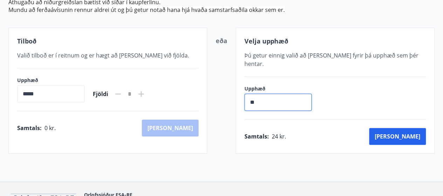 This screenshot has width=443, height=196. Describe the element at coordinates (279, 136) in the screenshot. I see `span: 24 kr.` at that location.